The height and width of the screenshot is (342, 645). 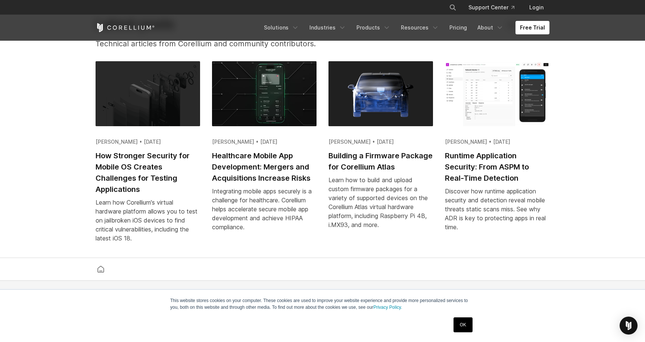 I want to click on img: Building a Firmware Package for Corellium Atlas, so click(x=381, y=94).